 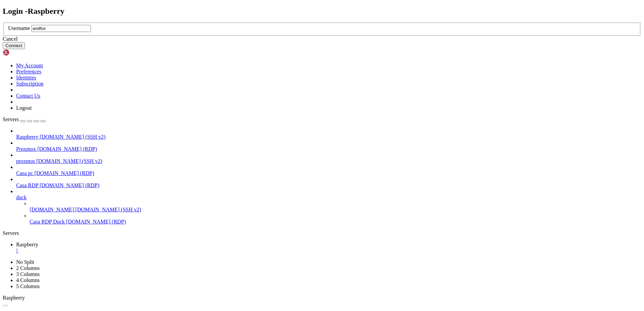 I want to click on span: Casa RDP, so click(x=27, y=185).